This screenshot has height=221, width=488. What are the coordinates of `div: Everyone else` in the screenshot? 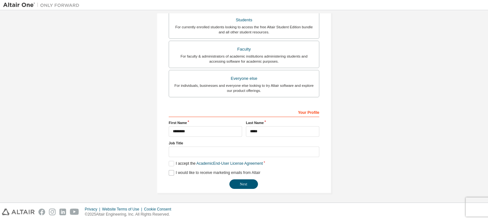 It's located at (244, 79).